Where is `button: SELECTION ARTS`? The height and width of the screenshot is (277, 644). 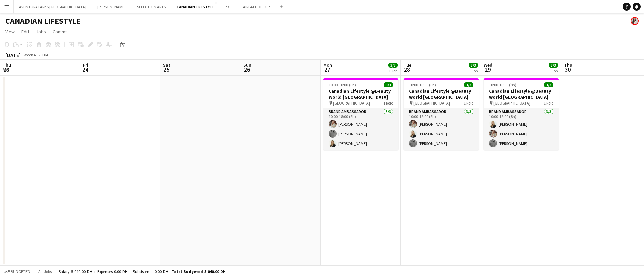
button: SELECTION ARTS is located at coordinates (151, 7).